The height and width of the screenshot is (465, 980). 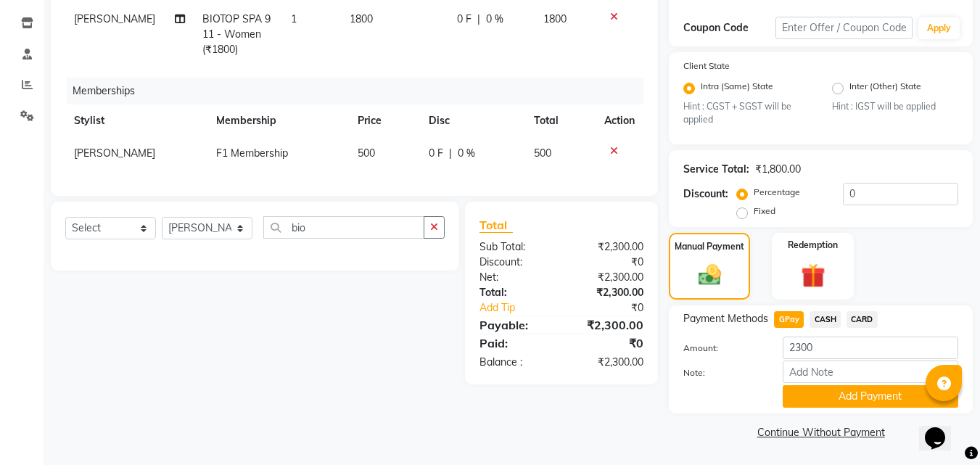 I want to click on input: Search, so click(x=344, y=227).